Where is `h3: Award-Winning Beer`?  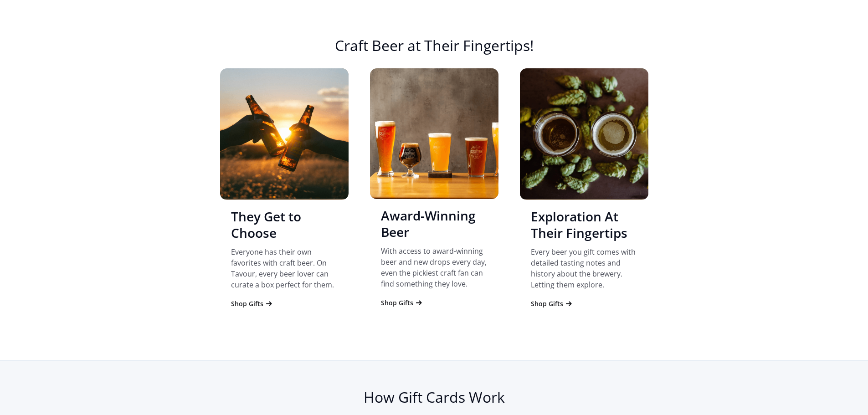 h3: Award-Winning Beer is located at coordinates (434, 223).